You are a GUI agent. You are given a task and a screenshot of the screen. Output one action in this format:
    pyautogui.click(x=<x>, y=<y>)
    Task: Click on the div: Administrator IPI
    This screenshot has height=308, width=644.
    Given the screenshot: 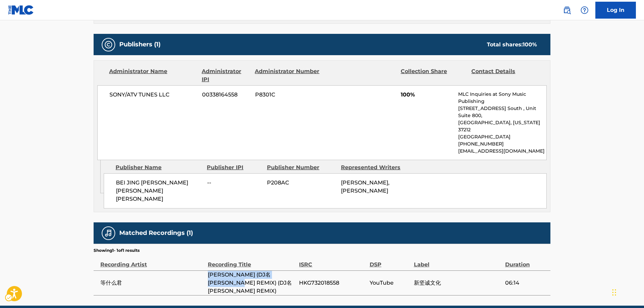 What is the action you would take?
    pyautogui.click(x=226, y=75)
    